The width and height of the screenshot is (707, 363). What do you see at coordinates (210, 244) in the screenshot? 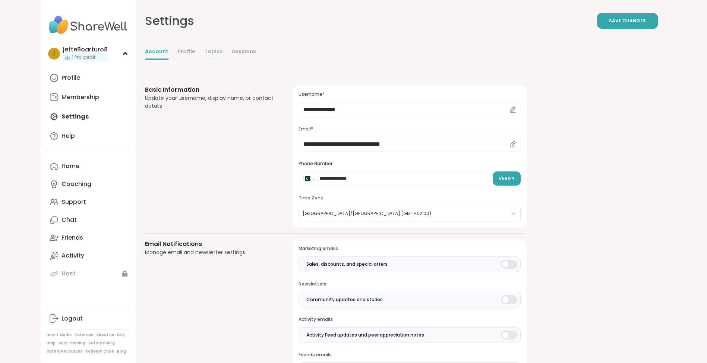
I see `h3: Email Notifications` at bounding box center [210, 244].